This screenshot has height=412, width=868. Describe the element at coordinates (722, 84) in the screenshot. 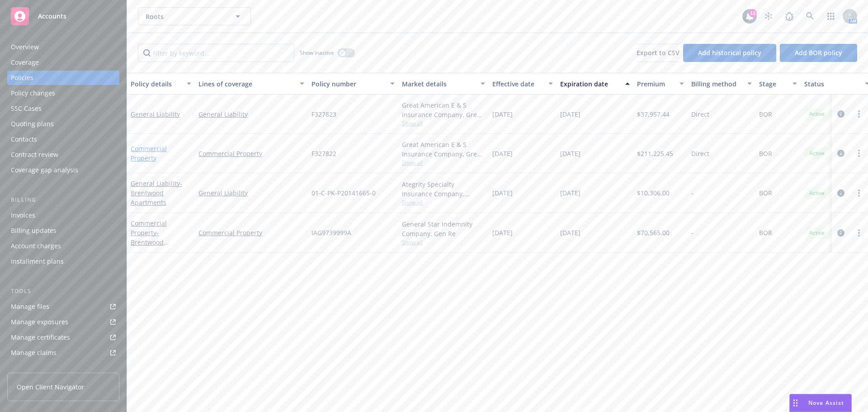

I see `button: Billing method` at that location.